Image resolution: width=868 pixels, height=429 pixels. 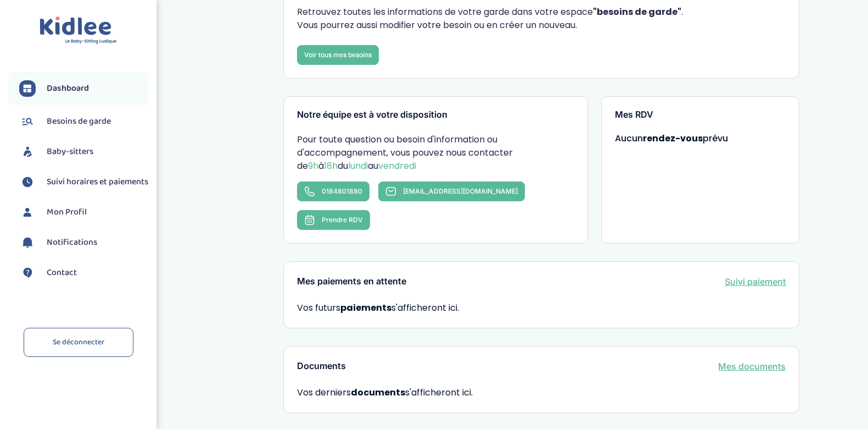 I want to click on span: Mon Profil, so click(x=66, y=212).